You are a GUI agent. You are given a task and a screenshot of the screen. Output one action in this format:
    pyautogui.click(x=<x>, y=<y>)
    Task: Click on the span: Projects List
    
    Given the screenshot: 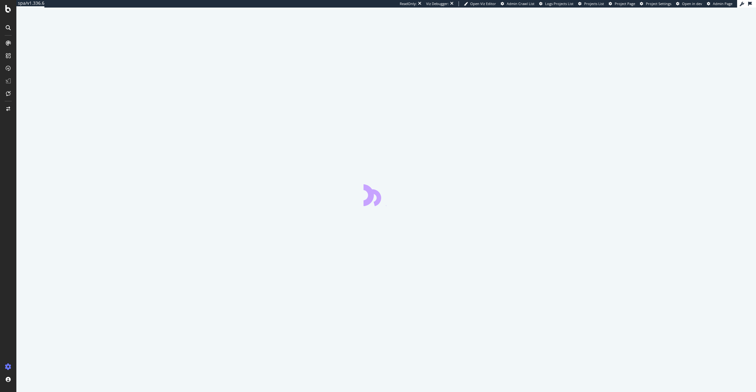 What is the action you would take?
    pyautogui.click(x=594, y=3)
    